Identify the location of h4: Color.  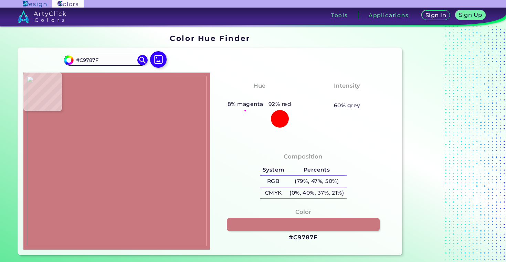
(303, 212).